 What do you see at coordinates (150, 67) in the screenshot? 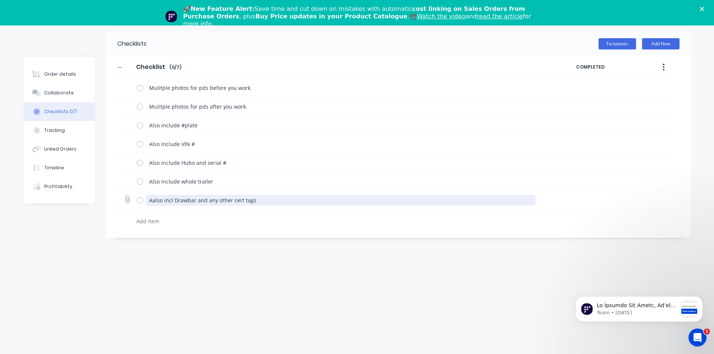
I see `input: Enter Checklist name` at bounding box center [150, 67].